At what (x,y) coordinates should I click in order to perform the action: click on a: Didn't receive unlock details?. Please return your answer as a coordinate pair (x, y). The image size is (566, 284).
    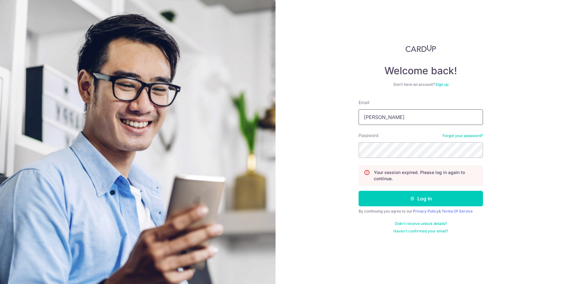
    Looking at the image, I should click on (420, 224).